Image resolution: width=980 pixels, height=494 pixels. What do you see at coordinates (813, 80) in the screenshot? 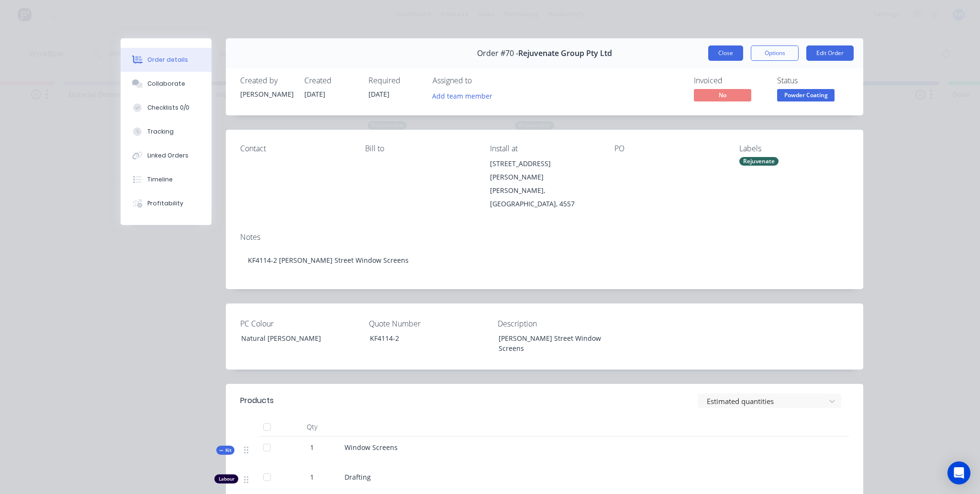
I see `div: Status` at bounding box center [813, 80].